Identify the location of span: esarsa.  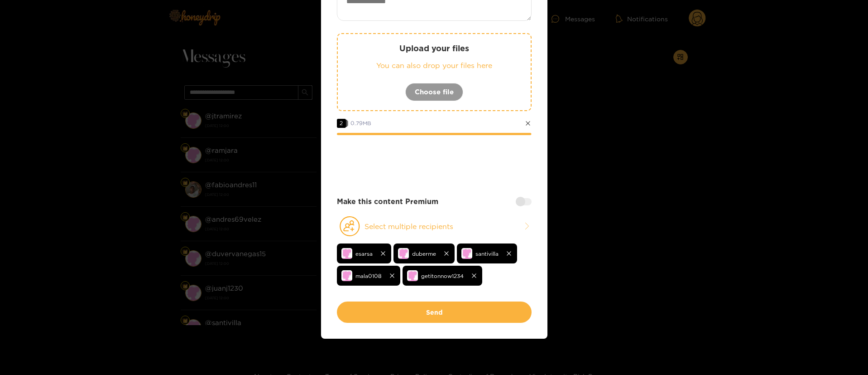
(364, 253).